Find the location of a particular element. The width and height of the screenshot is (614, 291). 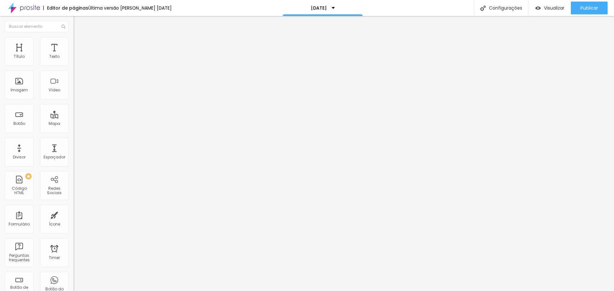

div: Timer is located at coordinates (54, 258).